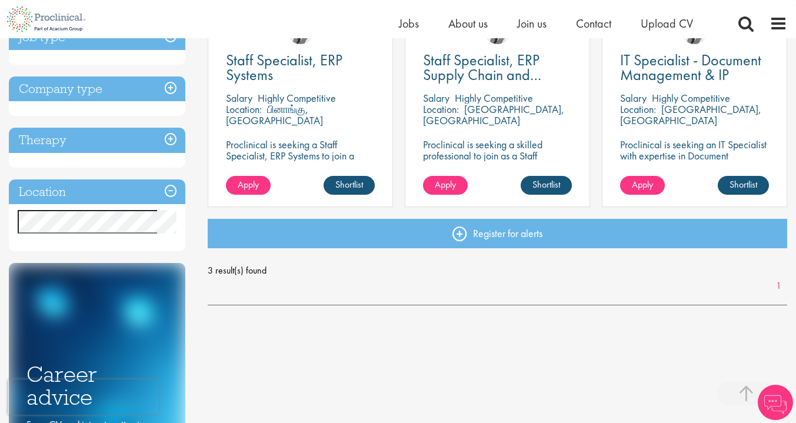 This screenshot has width=796, height=423. What do you see at coordinates (409, 24) in the screenshot?
I see `span: Jobs` at bounding box center [409, 24].